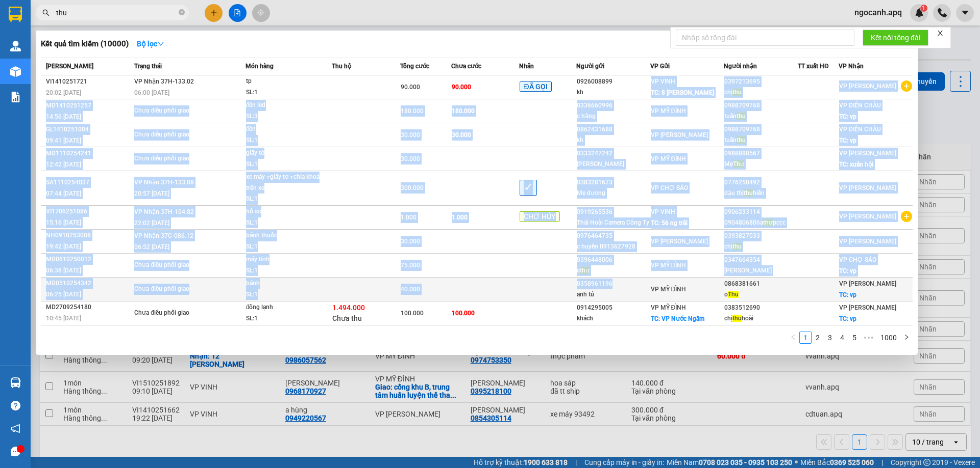 The image size is (980, 468). I want to click on span: Thu, so click(733, 294).